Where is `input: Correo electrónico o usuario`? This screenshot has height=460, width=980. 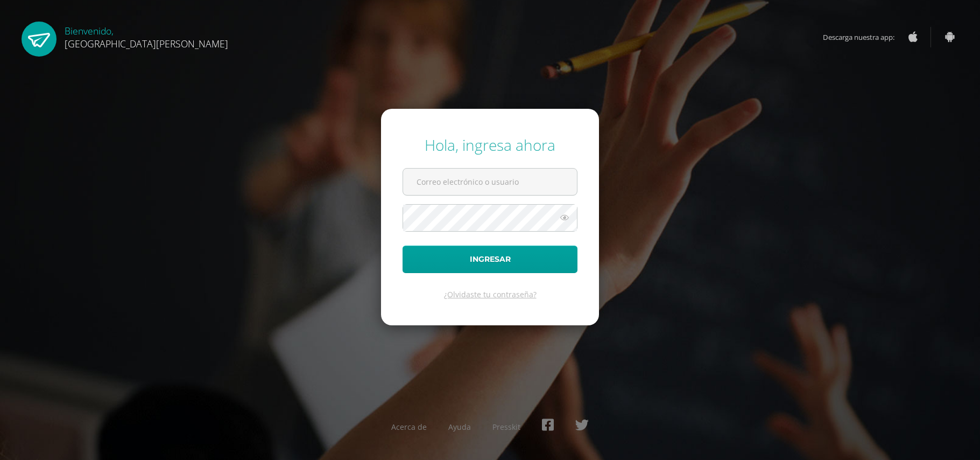 input: Correo electrónico o usuario is located at coordinates (490, 181).